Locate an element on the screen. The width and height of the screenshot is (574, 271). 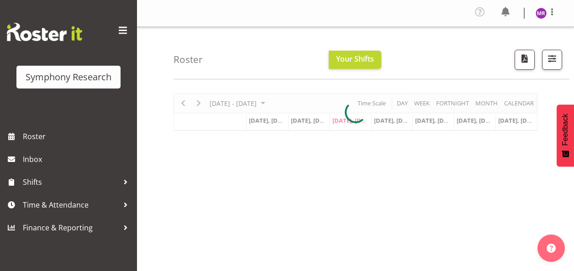
div: Symphony Research is located at coordinates (69, 77).